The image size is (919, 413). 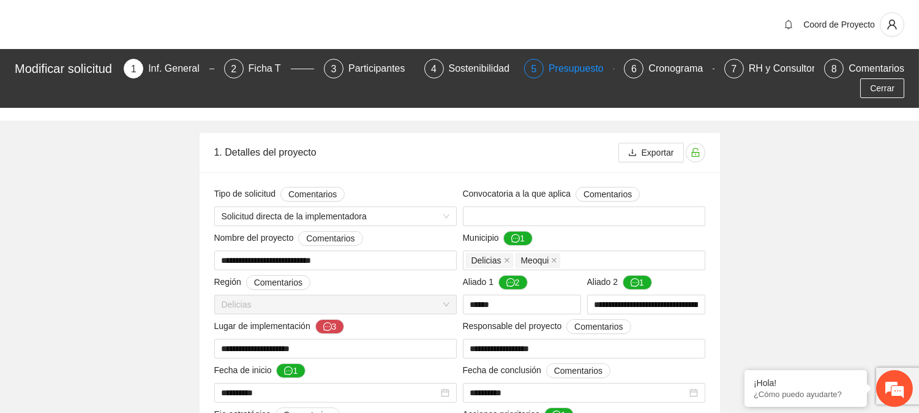 I want to click on span: Exportar, so click(x=658, y=152).